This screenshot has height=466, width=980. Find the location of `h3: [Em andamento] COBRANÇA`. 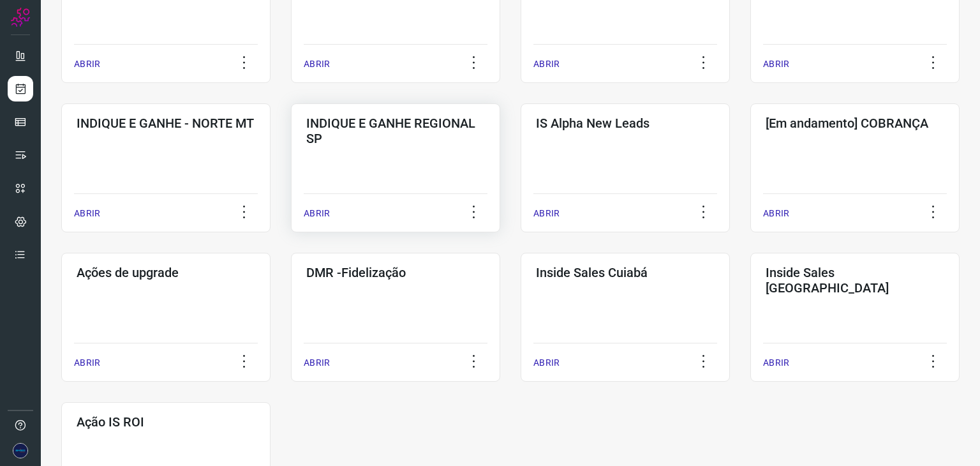

h3: [Em andamento] COBRANÇA is located at coordinates (855, 123).